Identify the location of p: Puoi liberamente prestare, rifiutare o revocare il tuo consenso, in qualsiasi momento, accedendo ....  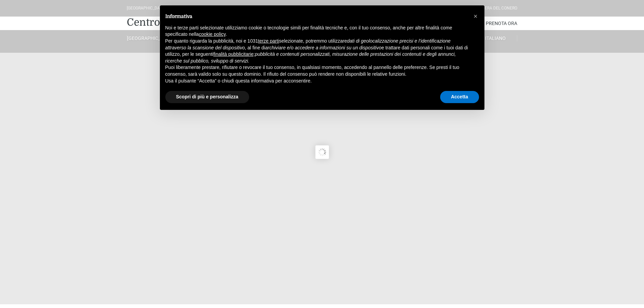
(317, 70).